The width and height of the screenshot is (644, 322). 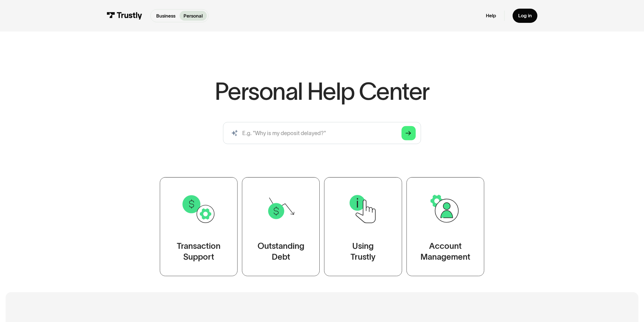 I want to click on form: Search, so click(x=322, y=133).